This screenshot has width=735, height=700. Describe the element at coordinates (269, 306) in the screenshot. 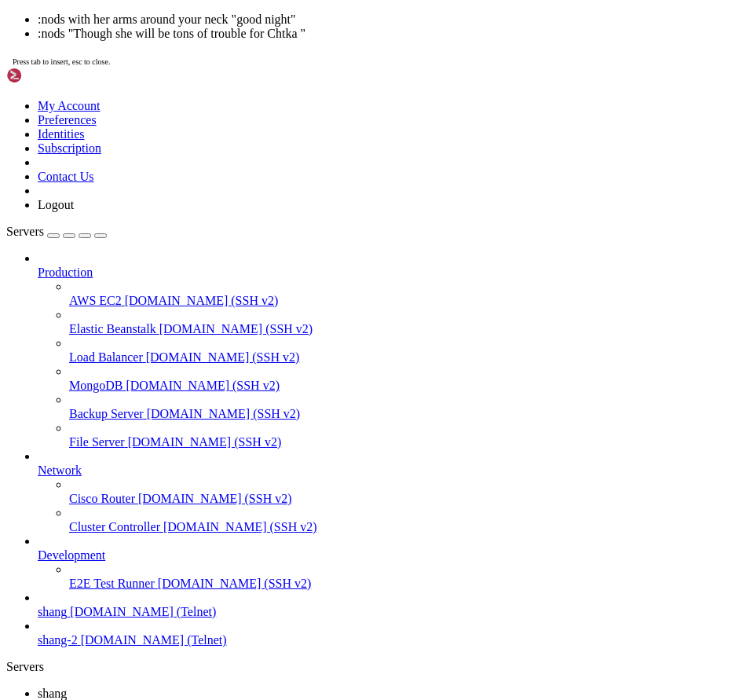

I see `x-row: Training` at that location.